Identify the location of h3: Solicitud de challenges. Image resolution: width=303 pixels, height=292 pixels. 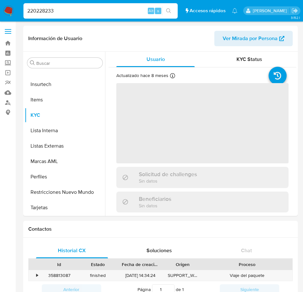
(168, 174).